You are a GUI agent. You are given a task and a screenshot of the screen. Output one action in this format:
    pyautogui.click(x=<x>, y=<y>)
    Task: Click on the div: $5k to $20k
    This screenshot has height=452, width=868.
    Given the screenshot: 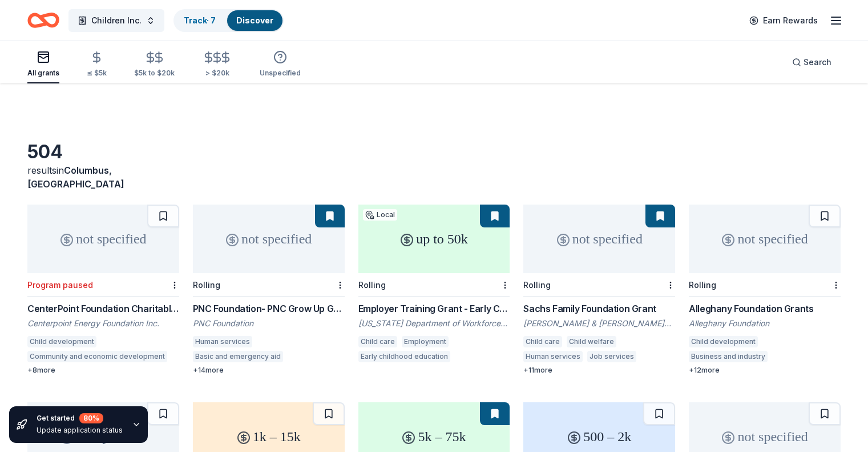 What is the action you would take?
    pyautogui.click(x=154, y=73)
    